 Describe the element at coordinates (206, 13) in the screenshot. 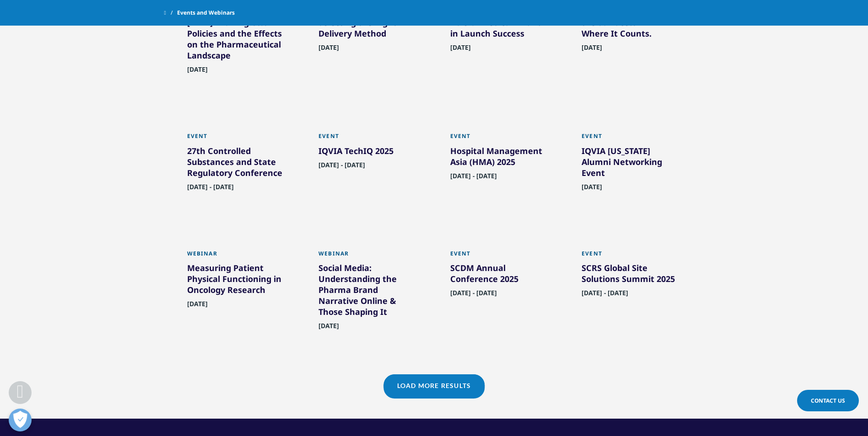

I see `span: Events and Webinars` at that location.